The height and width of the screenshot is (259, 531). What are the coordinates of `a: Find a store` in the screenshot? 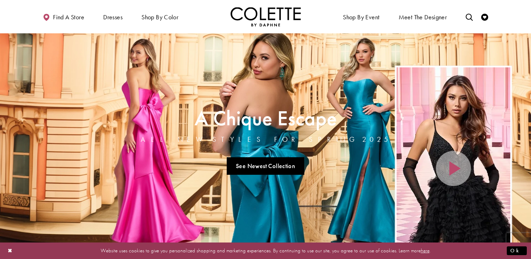 It's located at (64, 17).